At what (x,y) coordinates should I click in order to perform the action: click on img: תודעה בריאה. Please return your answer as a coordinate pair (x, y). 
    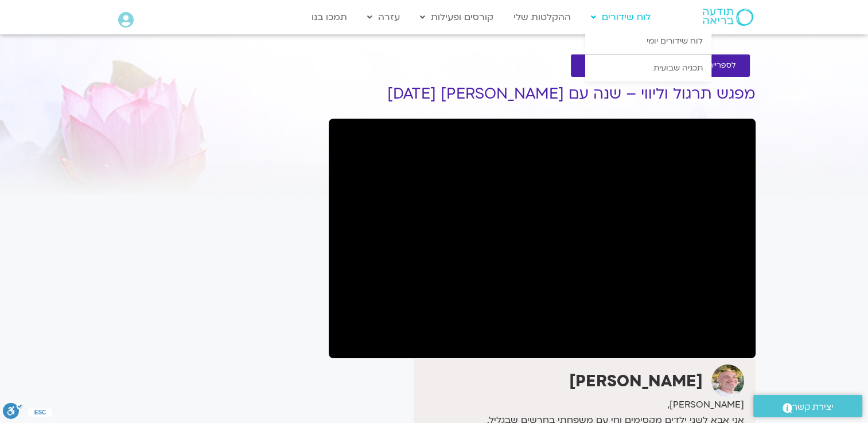
    Looking at the image, I should click on (728, 17).